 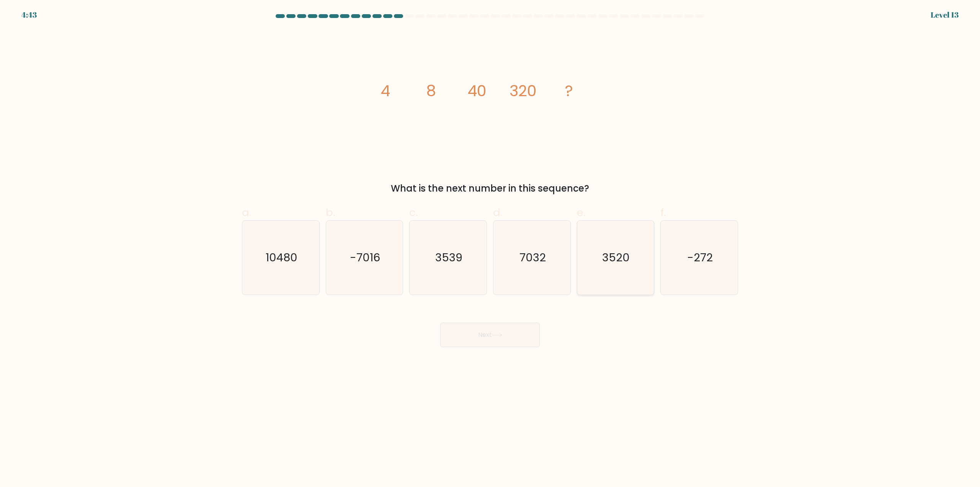 I want to click on div: 4:43, so click(x=29, y=15).